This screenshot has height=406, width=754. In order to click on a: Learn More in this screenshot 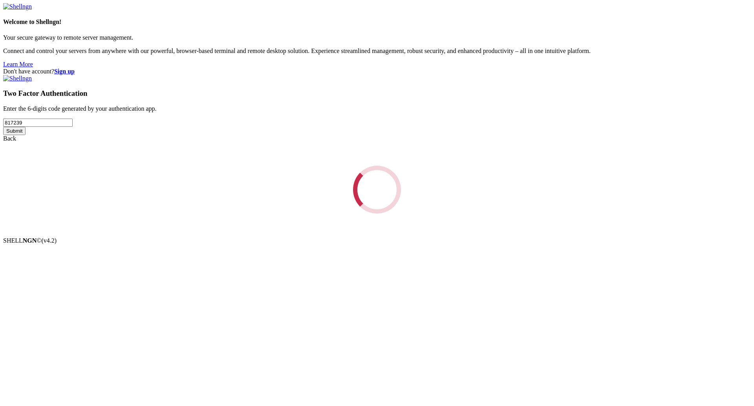, I will do `click(18, 64)`.